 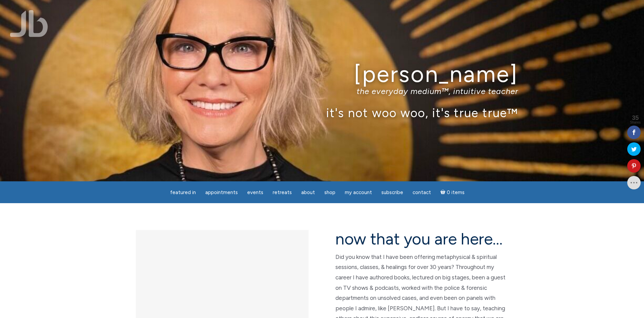 I want to click on a: My Account, so click(x=358, y=193).